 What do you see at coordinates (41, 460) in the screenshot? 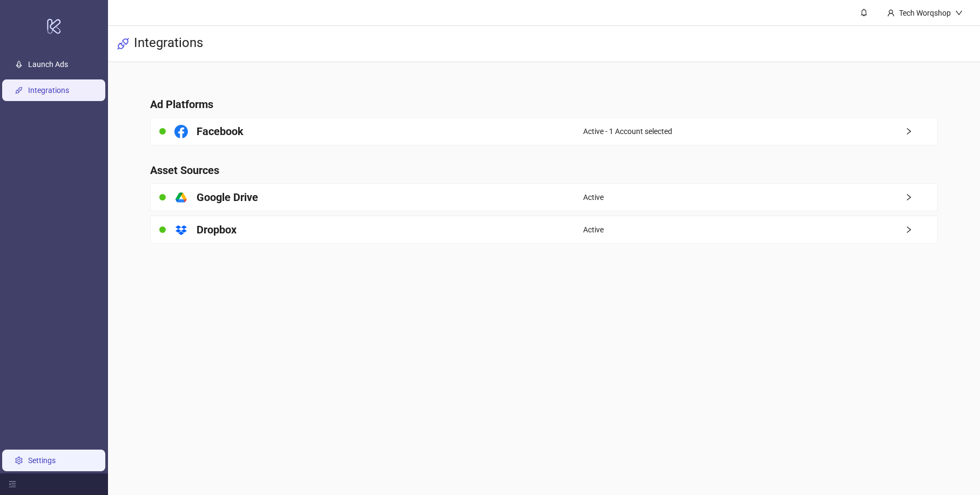
I see `a: Settings` at bounding box center [41, 460].